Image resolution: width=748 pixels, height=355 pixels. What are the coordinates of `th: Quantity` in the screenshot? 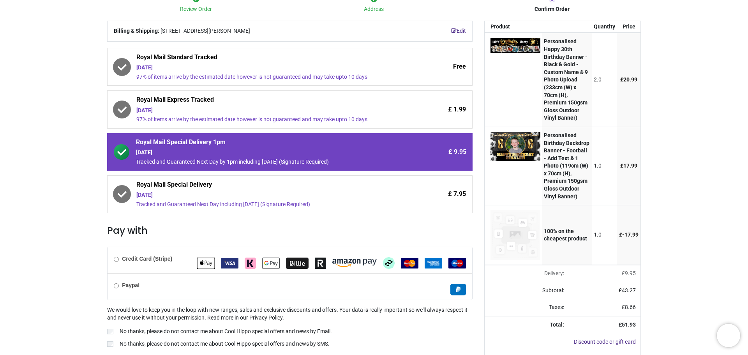 It's located at (604, 27).